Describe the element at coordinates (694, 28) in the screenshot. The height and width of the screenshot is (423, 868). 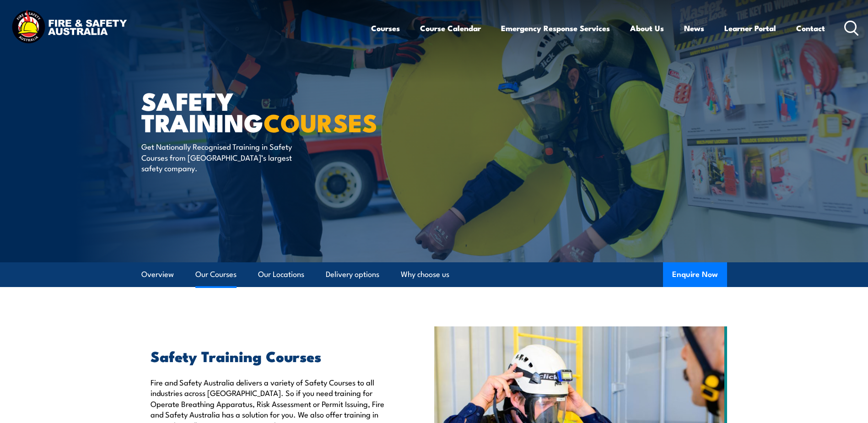
I see `a: News` at that location.